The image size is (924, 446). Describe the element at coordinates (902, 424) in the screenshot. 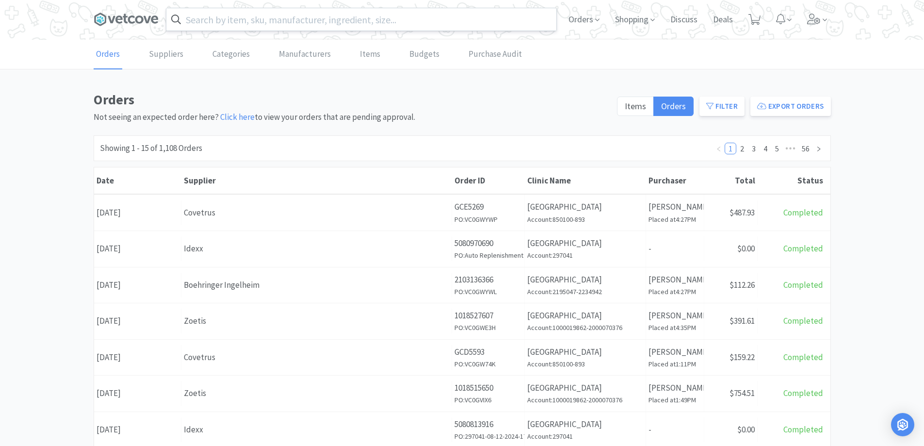

I see `div: Open Intercom Messenger` at that location.